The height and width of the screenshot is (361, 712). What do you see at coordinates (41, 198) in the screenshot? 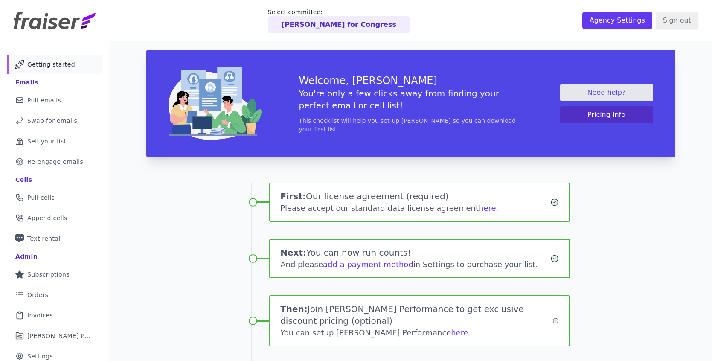
I see `span: Pull cells` at bounding box center [41, 198].